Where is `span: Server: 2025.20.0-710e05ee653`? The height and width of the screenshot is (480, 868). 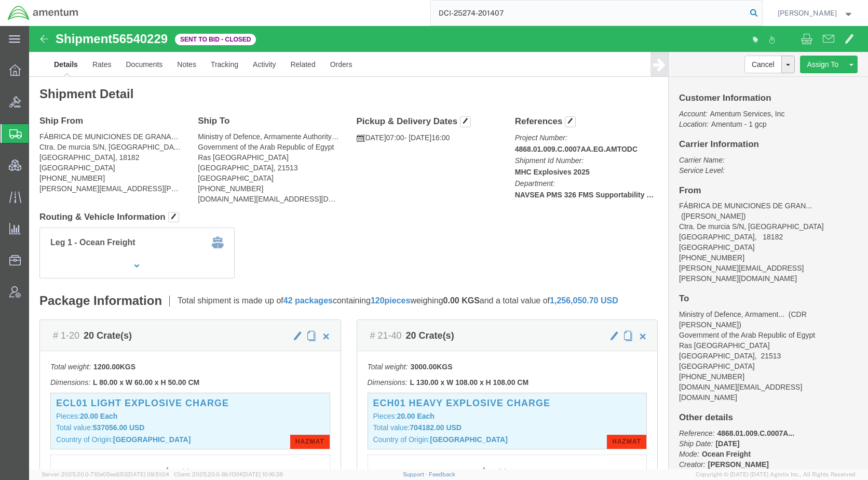
span: Server: 2025.20.0-710e05ee653 is located at coordinates (106, 474).